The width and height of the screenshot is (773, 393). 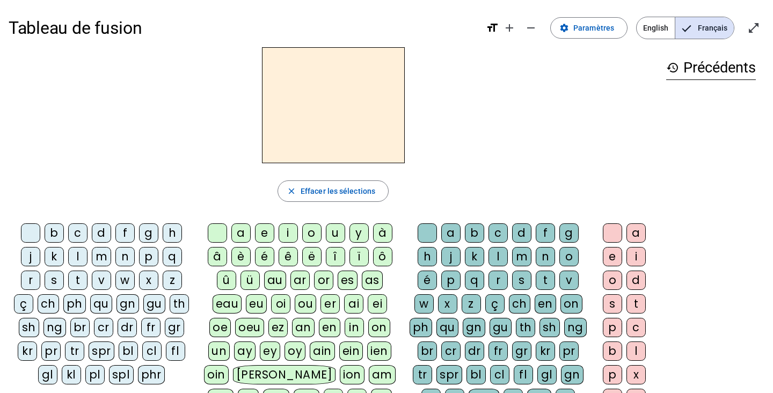 What do you see at coordinates (151, 375) in the screenshot?
I see `div: phr` at bounding box center [151, 375].